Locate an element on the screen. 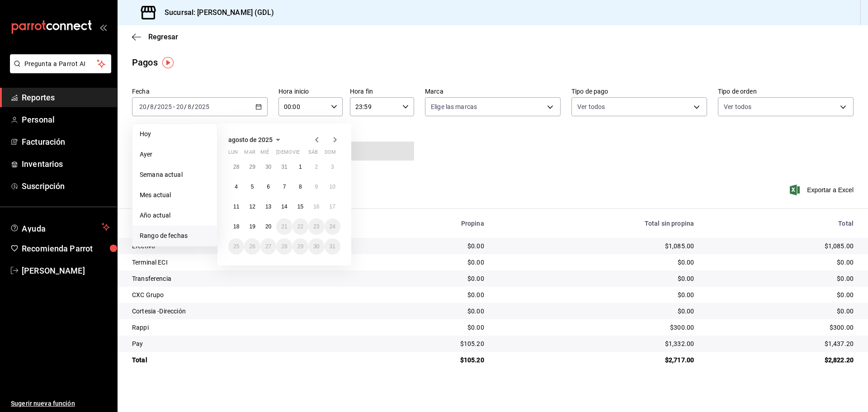 The image size is (868, 412). label: Marca is located at coordinates (493, 91).